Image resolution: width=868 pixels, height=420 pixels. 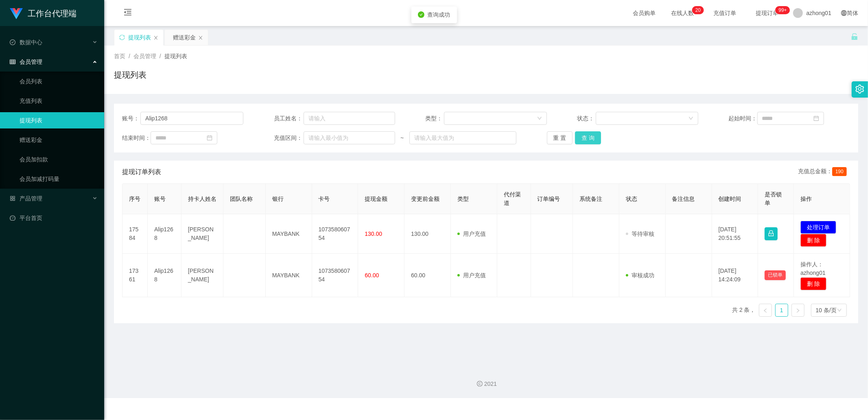 What do you see at coordinates (775, 275) in the screenshot?
I see `button: 已锁单` at bounding box center [775, 275].